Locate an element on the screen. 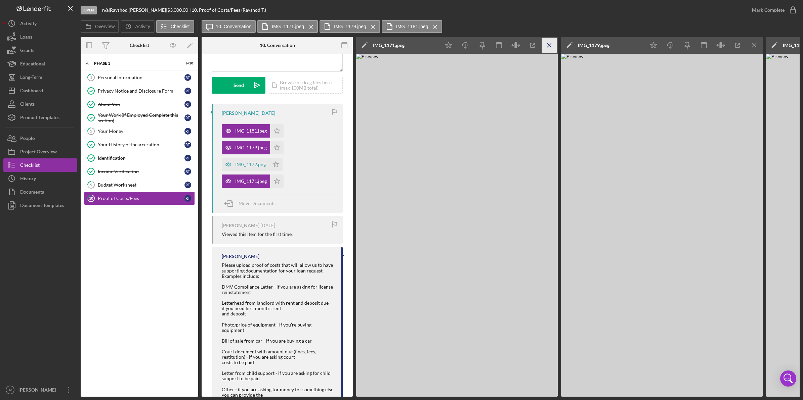  label: Overview is located at coordinates (105, 27).